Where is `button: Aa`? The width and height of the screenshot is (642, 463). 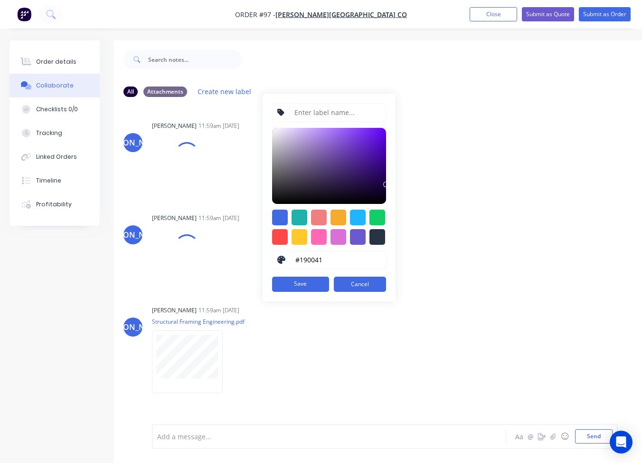
button: Aa is located at coordinates (519, 436).